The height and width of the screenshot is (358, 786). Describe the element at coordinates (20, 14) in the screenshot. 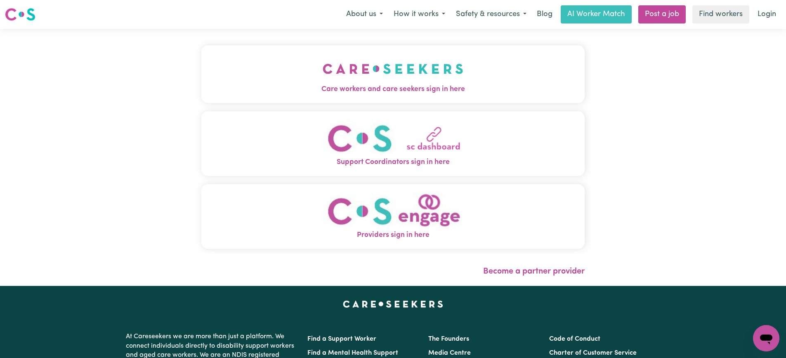

I see `img: Careseekers logo` at that location.